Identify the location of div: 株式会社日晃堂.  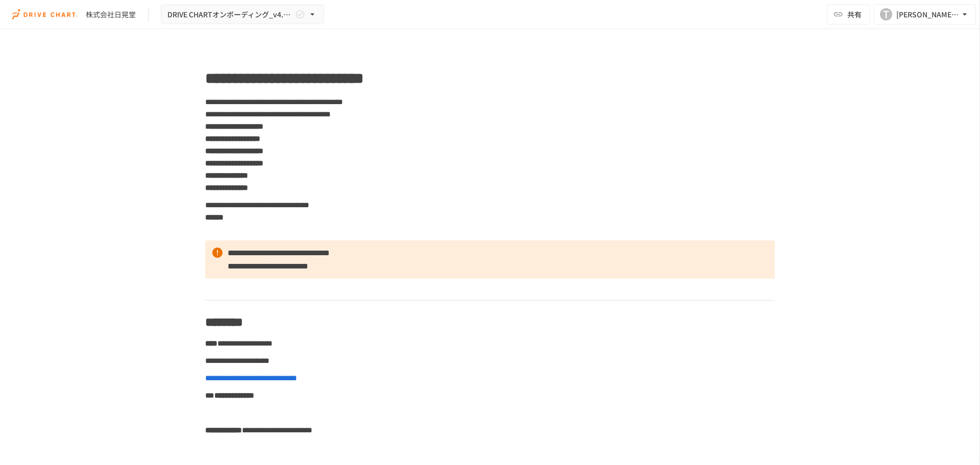
(111, 14).